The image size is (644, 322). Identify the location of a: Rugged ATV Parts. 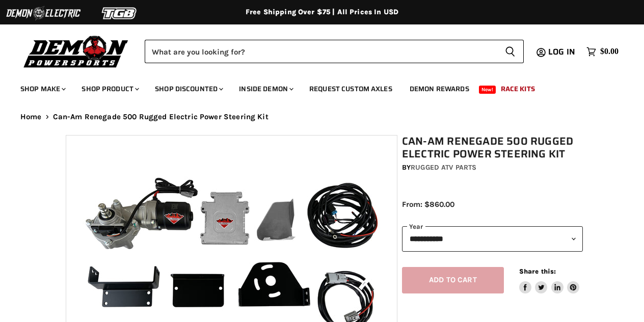
(444, 167).